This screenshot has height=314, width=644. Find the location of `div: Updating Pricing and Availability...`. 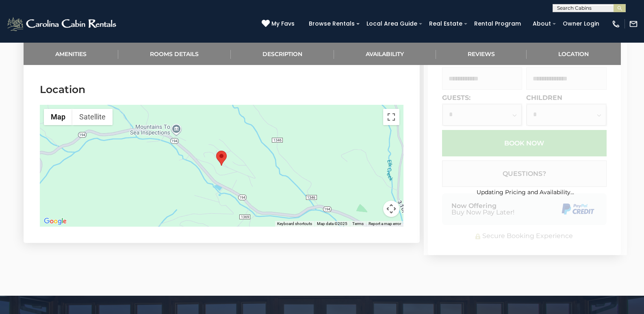

div: Updating Pricing and Availability... is located at coordinates (525, 192).